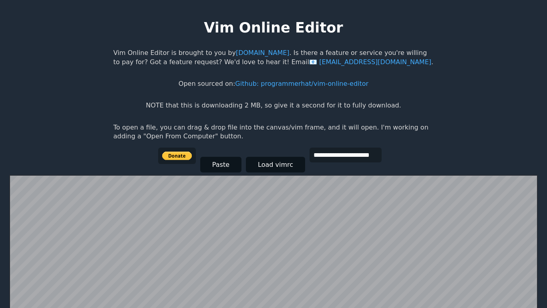  What do you see at coordinates (221, 164) in the screenshot?
I see `button: Paste` at bounding box center [221, 164].